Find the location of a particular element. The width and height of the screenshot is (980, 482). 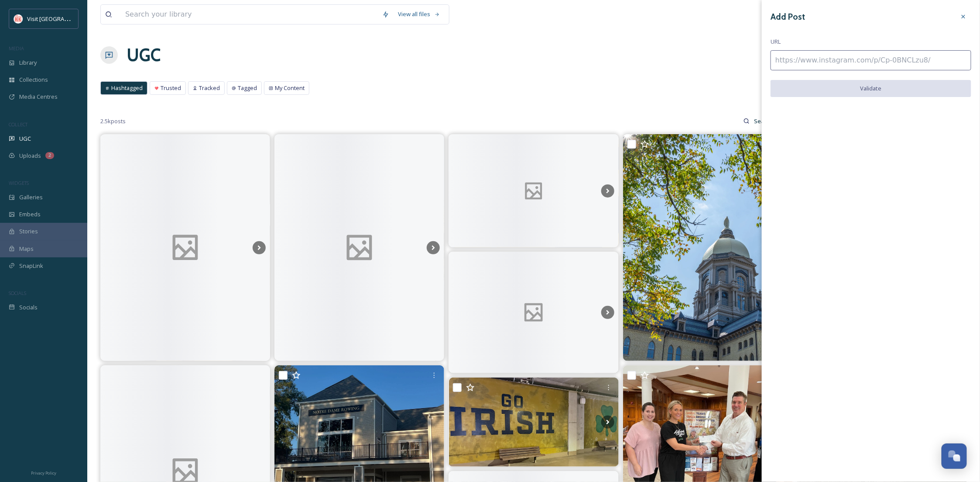

span: URL is located at coordinates (775, 42).